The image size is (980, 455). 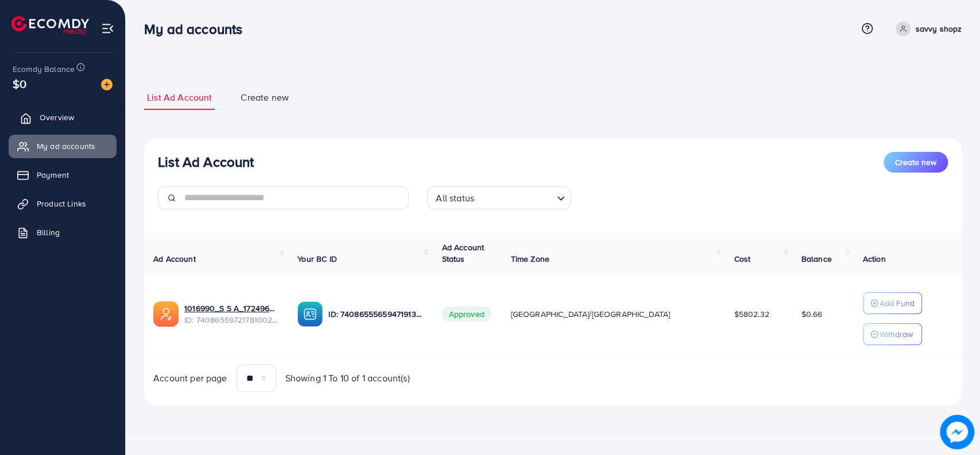 I want to click on a: Billing, so click(x=62, y=232).